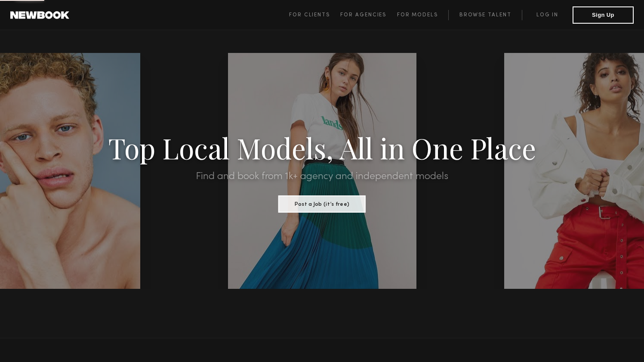 This screenshot has height=362, width=644. I want to click on button: Sign Up, so click(603, 15).